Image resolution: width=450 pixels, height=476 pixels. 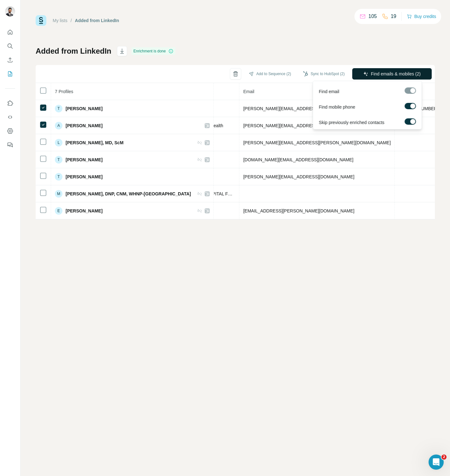 What do you see at coordinates (59, 211) in the screenshot?
I see `div: E` at bounding box center [59, 211].